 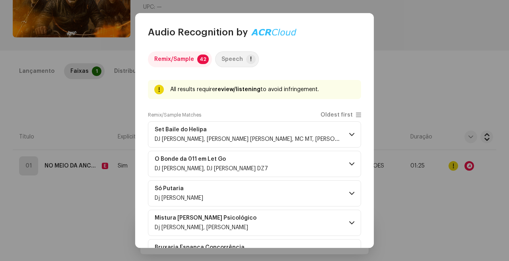 I want to click on span: Bruxaria Espanca Concorrência, so click(x=204, y=247).